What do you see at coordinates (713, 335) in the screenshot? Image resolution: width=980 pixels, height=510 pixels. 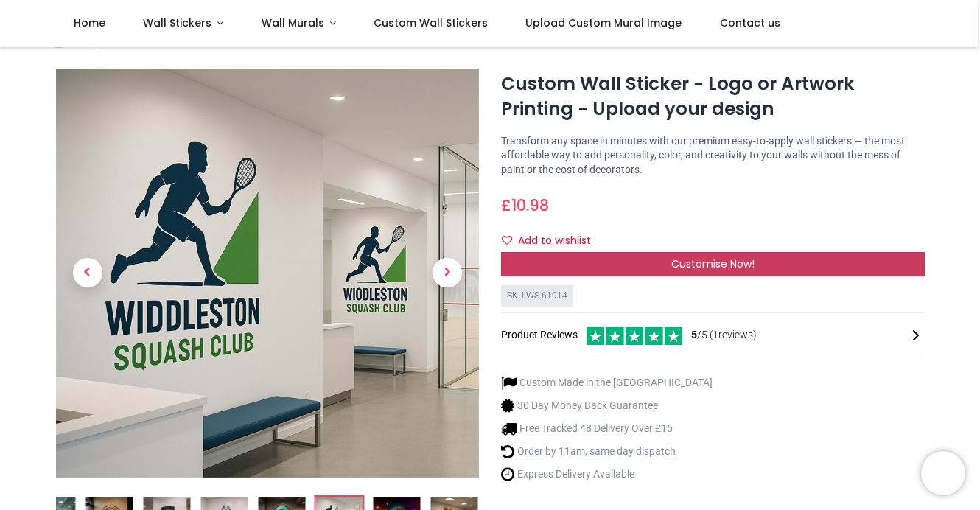 I see `div: Product Reviews` at bounding box center [713, 335].